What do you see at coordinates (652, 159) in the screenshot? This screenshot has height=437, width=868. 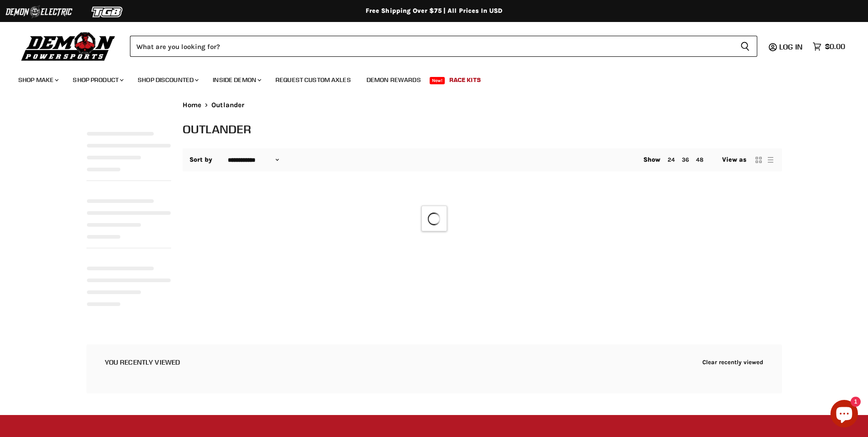 I see `span: Show` at bounding box center [652, 159].